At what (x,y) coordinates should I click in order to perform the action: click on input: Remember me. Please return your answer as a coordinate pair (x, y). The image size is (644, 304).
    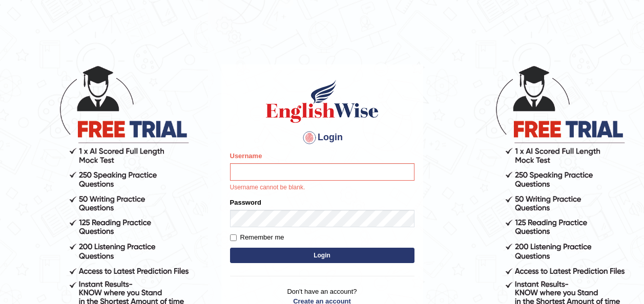
    Looking at the image, I should click on (233, 238).